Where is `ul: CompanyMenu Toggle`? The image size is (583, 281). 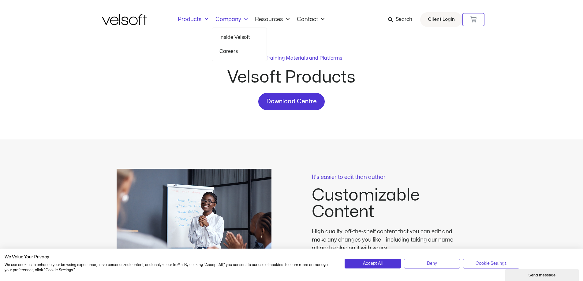
ul: CompanyMenu Toggle is located at coordinates (239, 44).